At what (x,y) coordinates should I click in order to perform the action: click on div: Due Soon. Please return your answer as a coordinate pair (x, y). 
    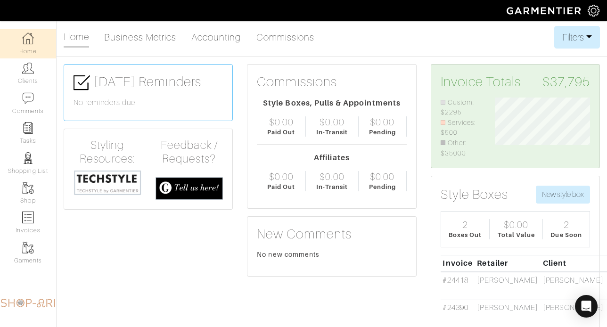
    Looking at the image, I should click on (566, 235).